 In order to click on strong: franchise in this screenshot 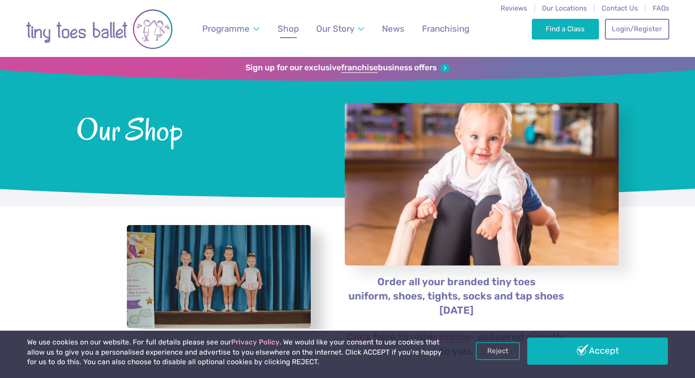, I will do `click(359, 68)`.